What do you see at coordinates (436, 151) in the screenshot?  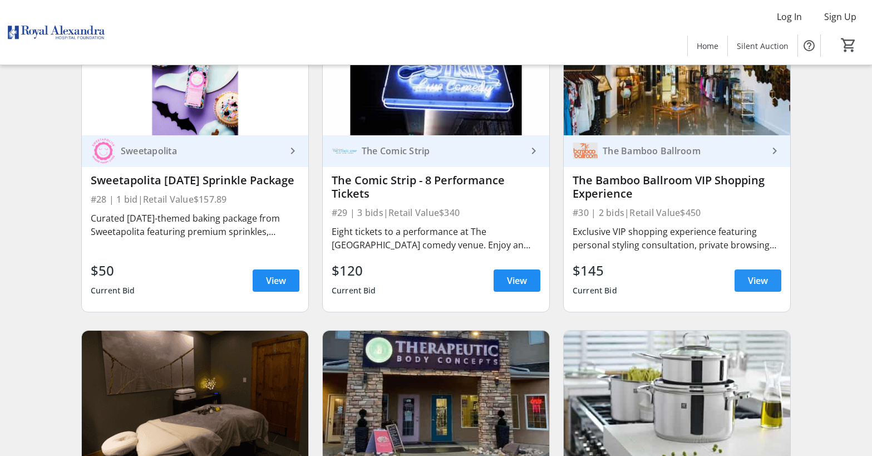 I see `a: The Comic StripThe Comic Strip` at bounding box center [436, 151].